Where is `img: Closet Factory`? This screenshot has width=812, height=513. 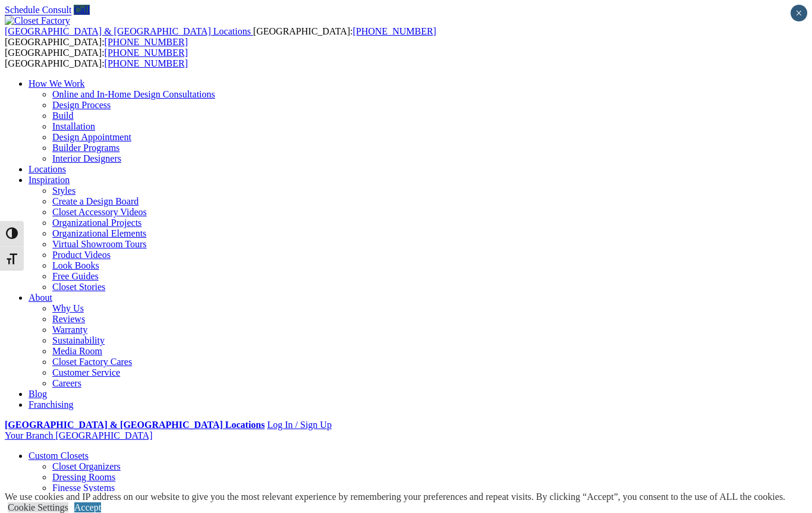 img: Closet Factory is located at coordinates (37, 21).